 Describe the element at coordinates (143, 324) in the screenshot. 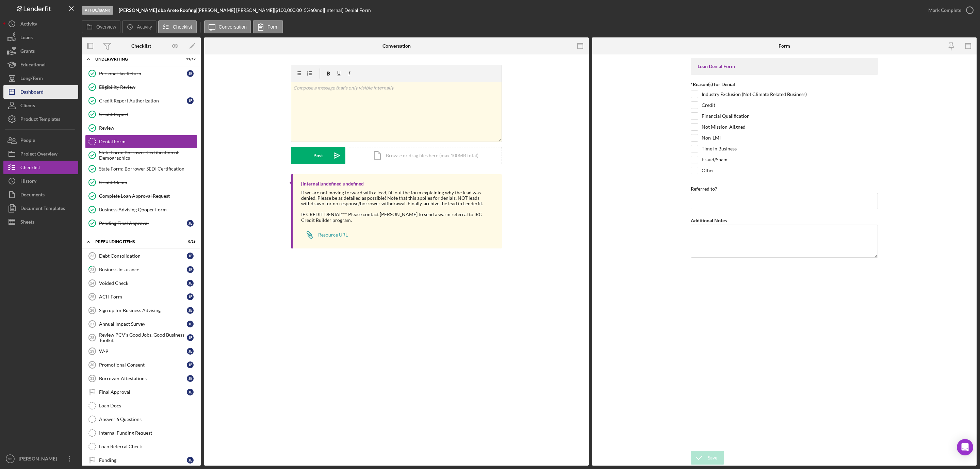

I see `div: Annual Impact Survey` at that location.